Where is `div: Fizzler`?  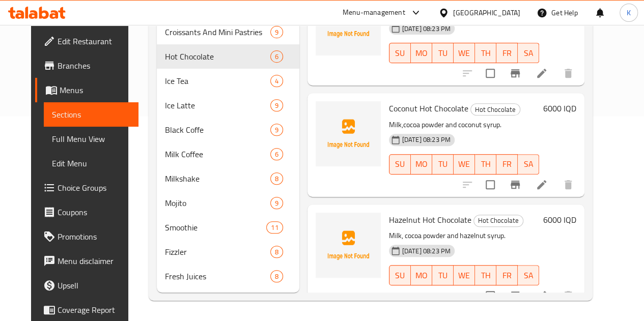 div: Fizzler is located at coordinates (217, 252).